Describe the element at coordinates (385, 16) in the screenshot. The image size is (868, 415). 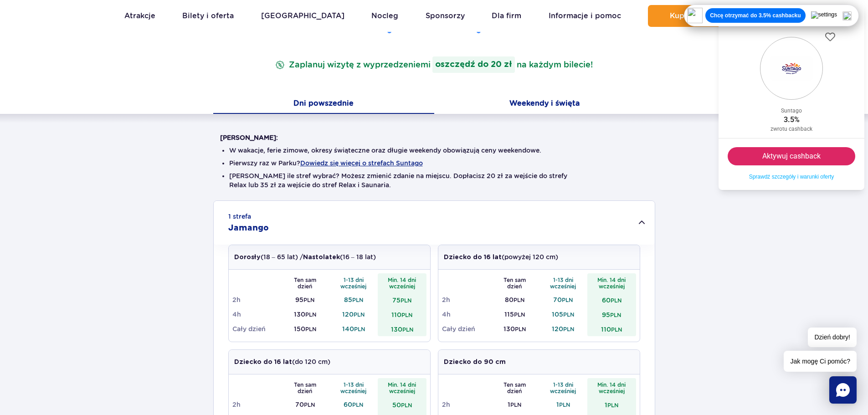
I see `a: Nocleg` at that location.